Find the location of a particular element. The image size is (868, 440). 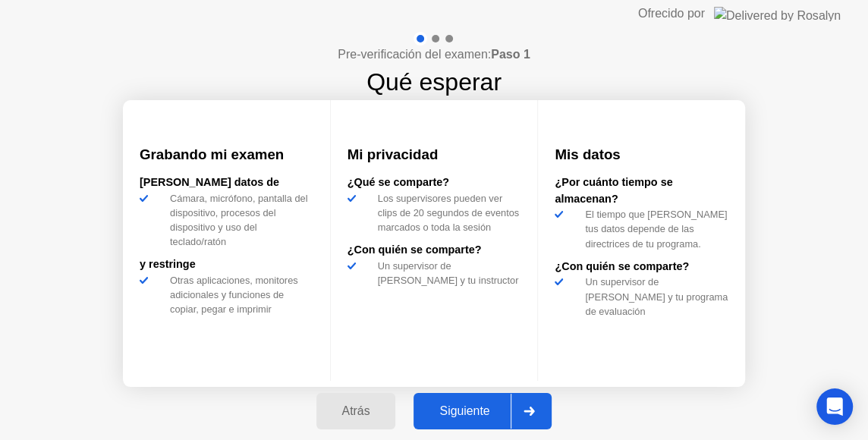

div: Los supervisores pueden ver clips de 20 segundos de eventos marcados o toda la sesión is located at coordinates (446, 213).